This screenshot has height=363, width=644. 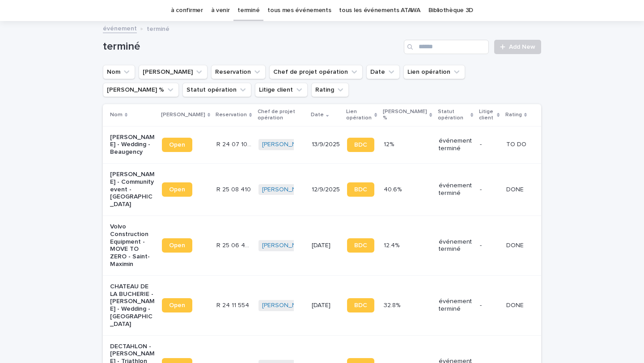 I want to click on p: terminé, so click(x=158, y=28).